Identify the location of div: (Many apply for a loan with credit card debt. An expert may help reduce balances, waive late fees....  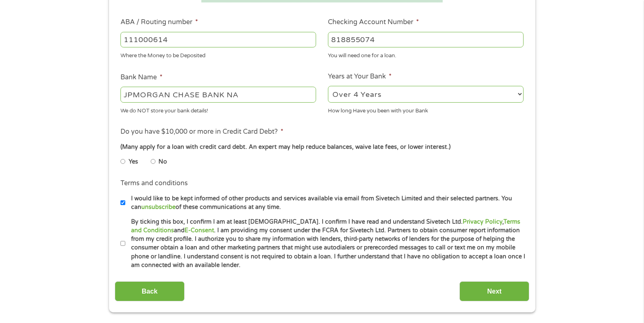
(322, 147).